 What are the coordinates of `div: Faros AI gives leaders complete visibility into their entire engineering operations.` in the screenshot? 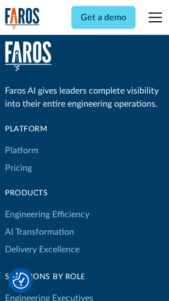 It's located at (84, 97).